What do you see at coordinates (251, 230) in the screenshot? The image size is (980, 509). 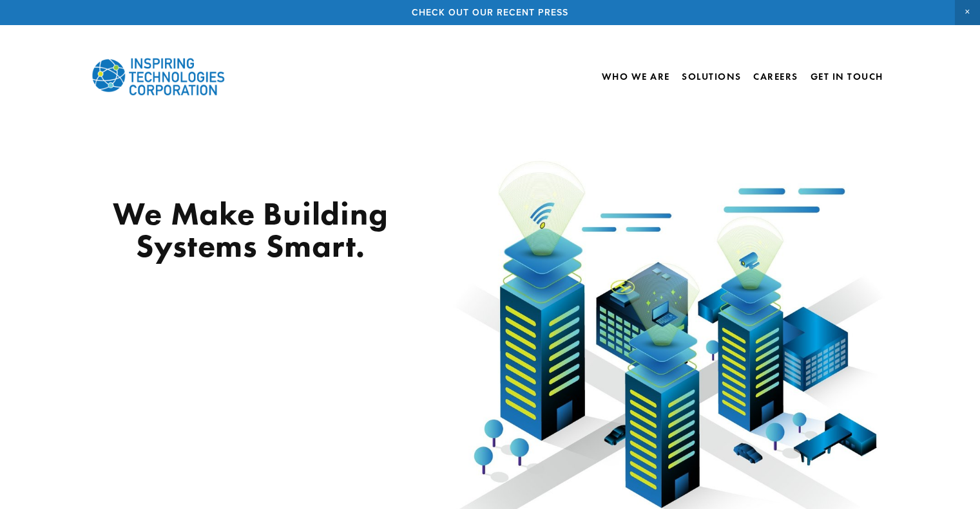 I see `h1: We make Building Systems Smart.` at bounding box center [251, 230].